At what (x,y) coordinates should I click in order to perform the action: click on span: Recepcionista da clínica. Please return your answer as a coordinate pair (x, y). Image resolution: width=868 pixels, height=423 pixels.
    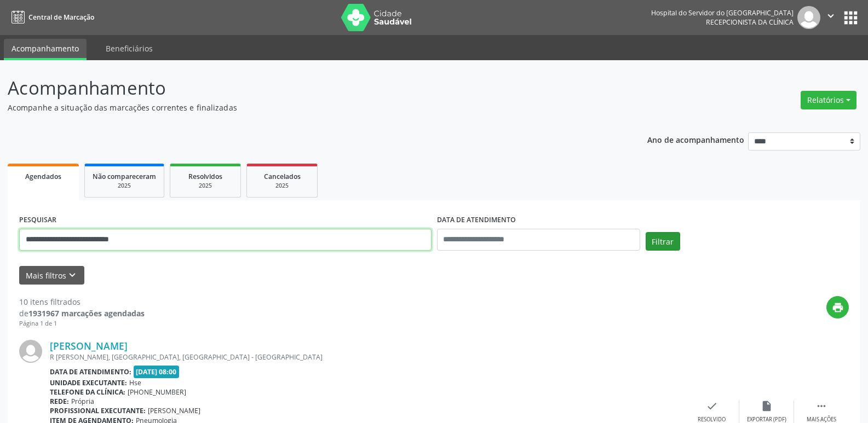
    Looking at the image, I should click on (750, 22).